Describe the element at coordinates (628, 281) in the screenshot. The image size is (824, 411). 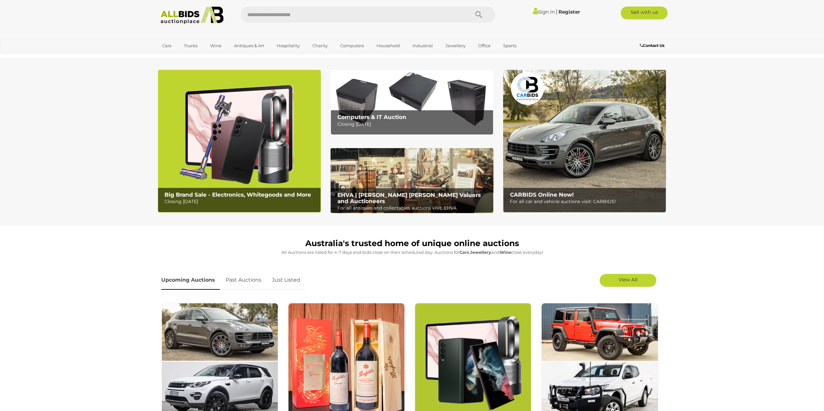
I see `a: View All` at that location.